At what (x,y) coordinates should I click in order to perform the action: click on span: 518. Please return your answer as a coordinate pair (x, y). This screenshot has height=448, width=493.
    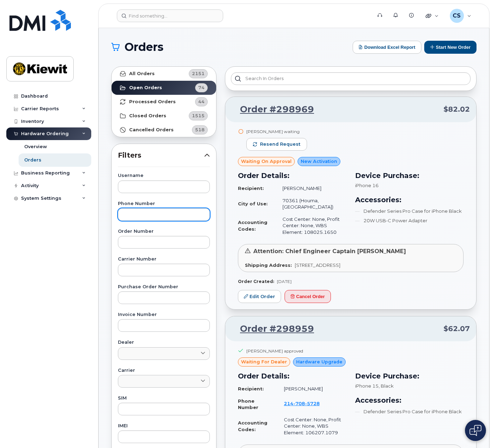
    Looking at the image, I should click on (200, 129).